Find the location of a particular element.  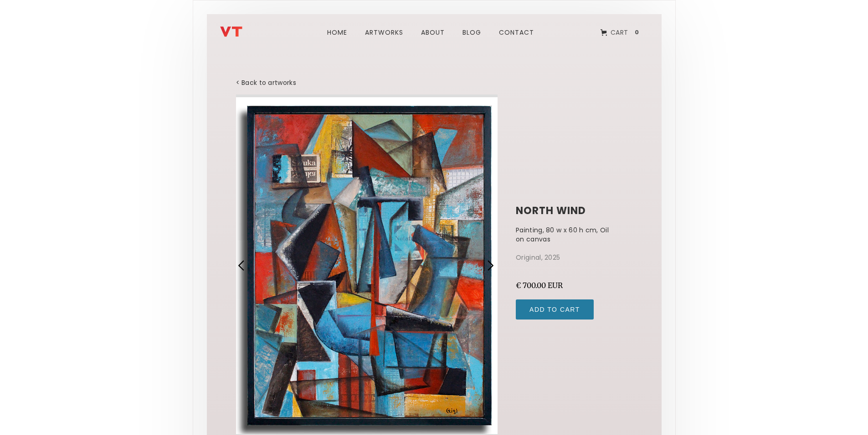

a: Contact is located at coordinates (516, 32).